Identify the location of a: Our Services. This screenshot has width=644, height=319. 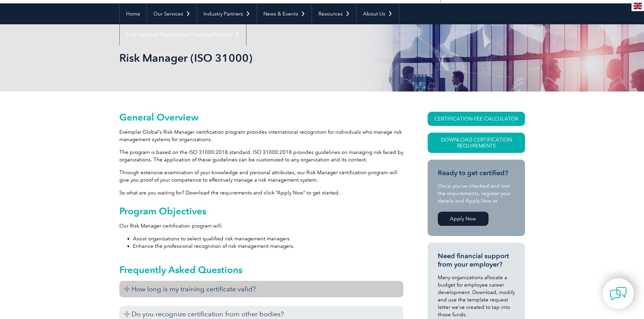
(172, 14).